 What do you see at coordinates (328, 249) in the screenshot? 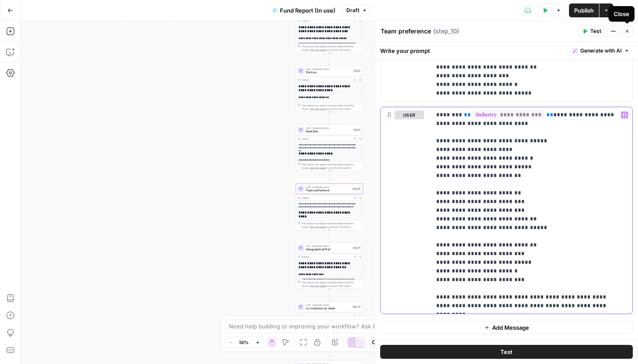
I see `span: Geographical Pref` at bounding box center [328, 249].